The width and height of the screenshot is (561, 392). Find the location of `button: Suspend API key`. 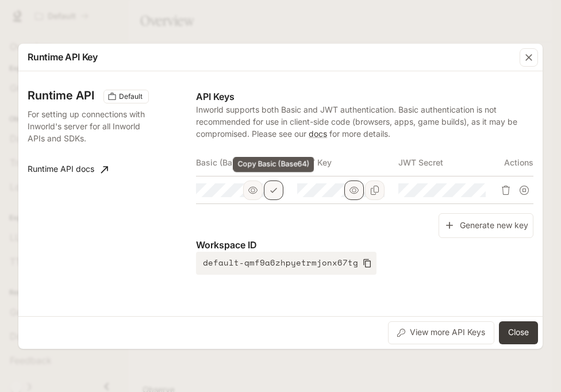

button: Suspend API key is located at coordinates (524, 191).